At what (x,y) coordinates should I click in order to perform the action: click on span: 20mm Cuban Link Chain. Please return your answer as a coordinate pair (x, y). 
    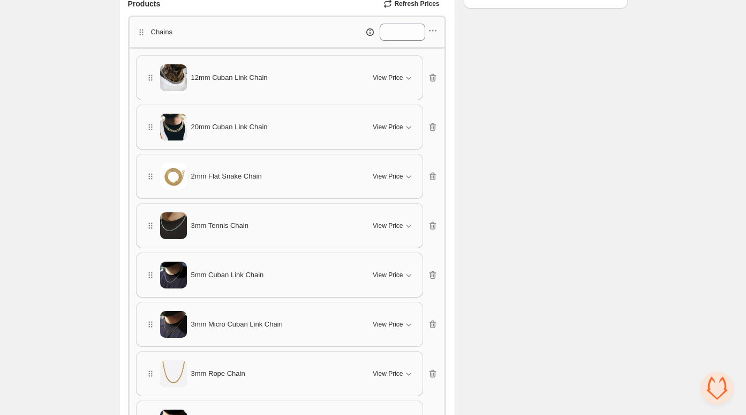
    Looking at the image, I should click on (229, 127).